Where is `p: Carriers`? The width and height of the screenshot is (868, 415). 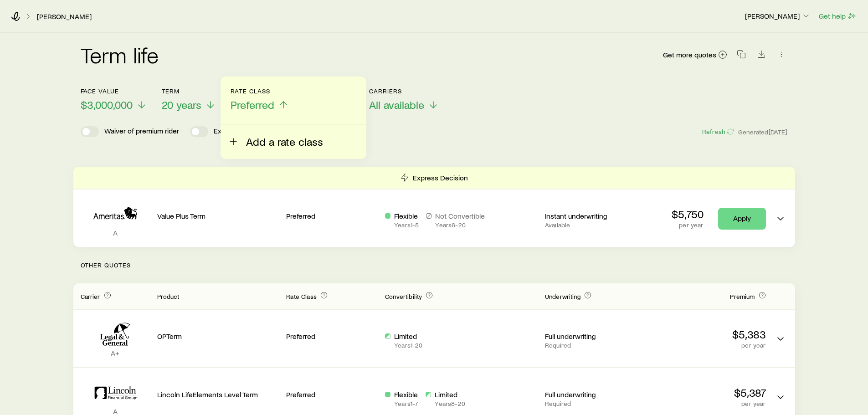 p: Carriers is located at coordinates (404, 91).